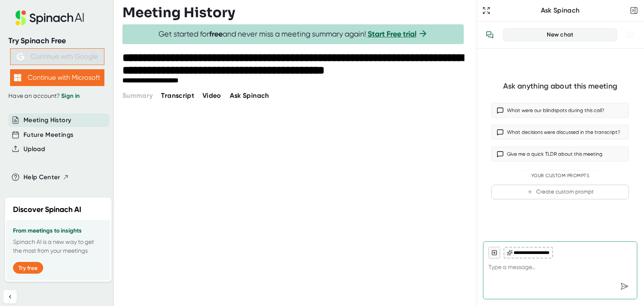  I want to click on button: View conversation history, so click(490, 35).